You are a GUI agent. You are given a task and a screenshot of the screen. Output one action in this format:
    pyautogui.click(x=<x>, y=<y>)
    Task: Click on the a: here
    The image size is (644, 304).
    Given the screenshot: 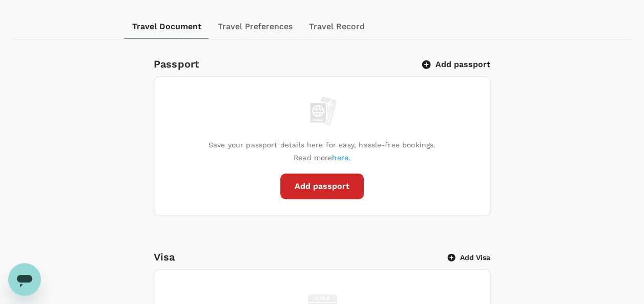 What is the action you would take?
    pyautogui.click(x=340, y=158)
    